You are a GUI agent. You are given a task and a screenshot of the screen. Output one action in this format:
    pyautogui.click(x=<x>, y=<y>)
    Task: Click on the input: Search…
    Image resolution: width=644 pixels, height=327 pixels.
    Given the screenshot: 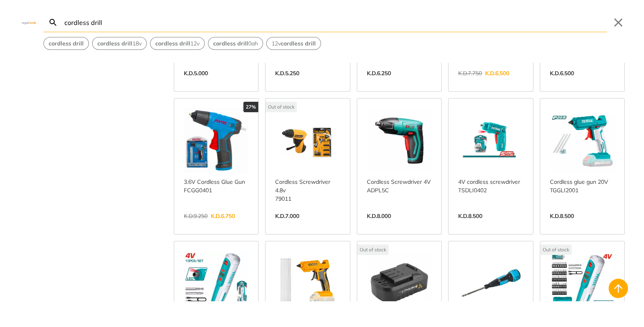 What is the action you would take?
    pyautogui.click(x=335, y=22)
    